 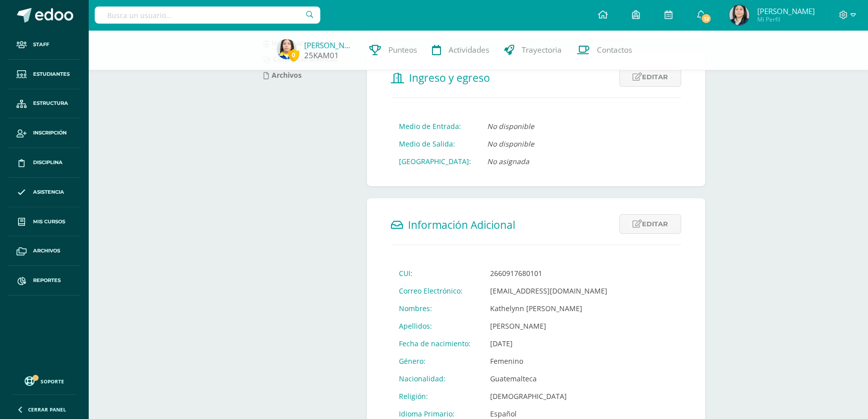 What do you see at coordinates (437, 273) in the screenshot?
I see `td: CUI:` at bounding box center [437, 273].